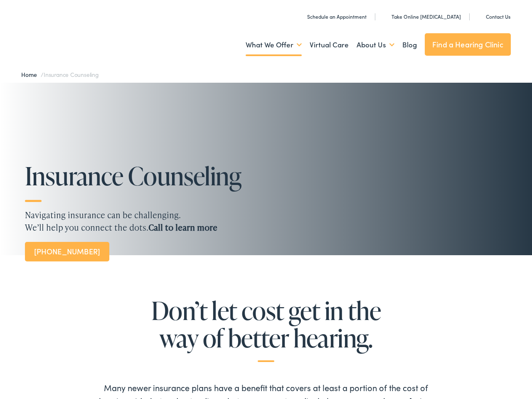 The width and height of the screenshot is (532, 399). What do you see at coordinates (332, 17) in the screenshot?
I see `a: Schedule an Appointment` at bounding box center [332, 17].